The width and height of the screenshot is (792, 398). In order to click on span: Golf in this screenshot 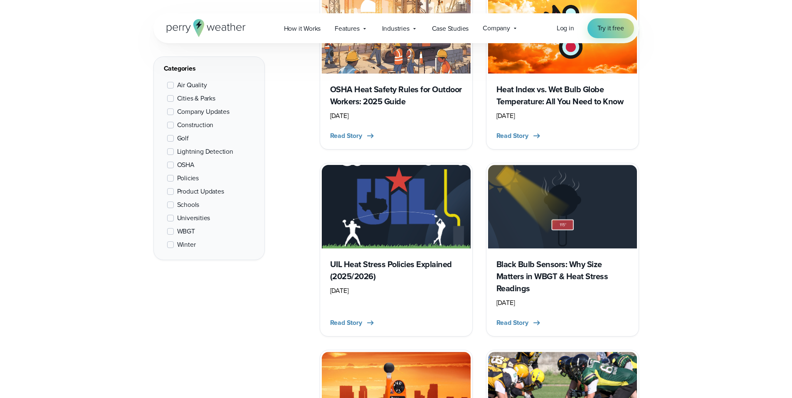, I will do `click(183, 138)`.